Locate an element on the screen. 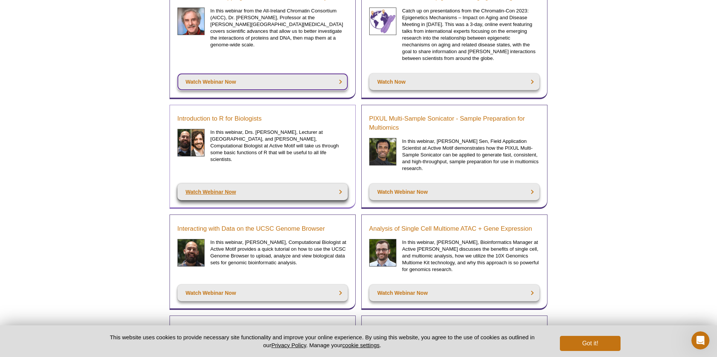  a: Introduction to R for Biologists is located at coordinates (220, 119).